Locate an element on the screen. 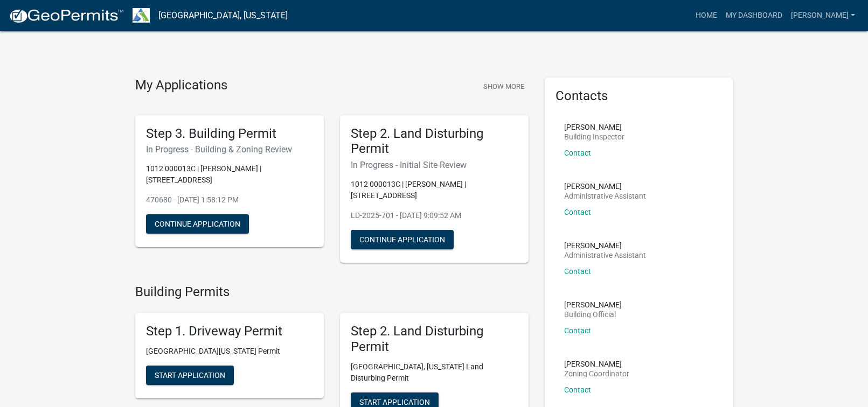 The image size is (868, 407). p: Zoning Coordinator is located at coordinates (597, 374).